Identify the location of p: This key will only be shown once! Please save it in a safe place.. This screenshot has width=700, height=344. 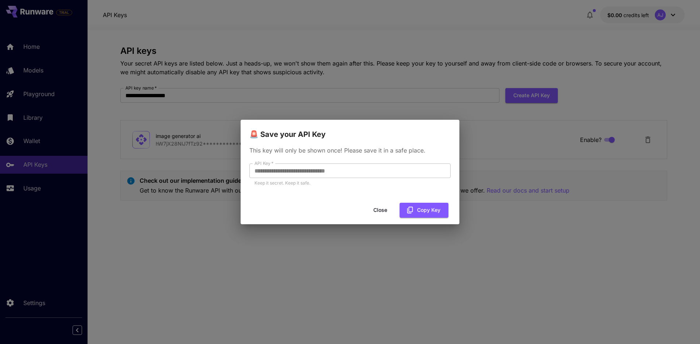
(350, 151).